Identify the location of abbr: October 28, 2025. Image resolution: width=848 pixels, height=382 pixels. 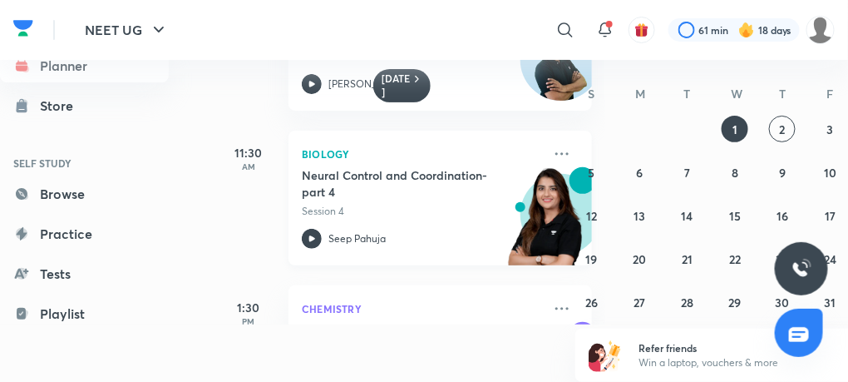
(687, 302).